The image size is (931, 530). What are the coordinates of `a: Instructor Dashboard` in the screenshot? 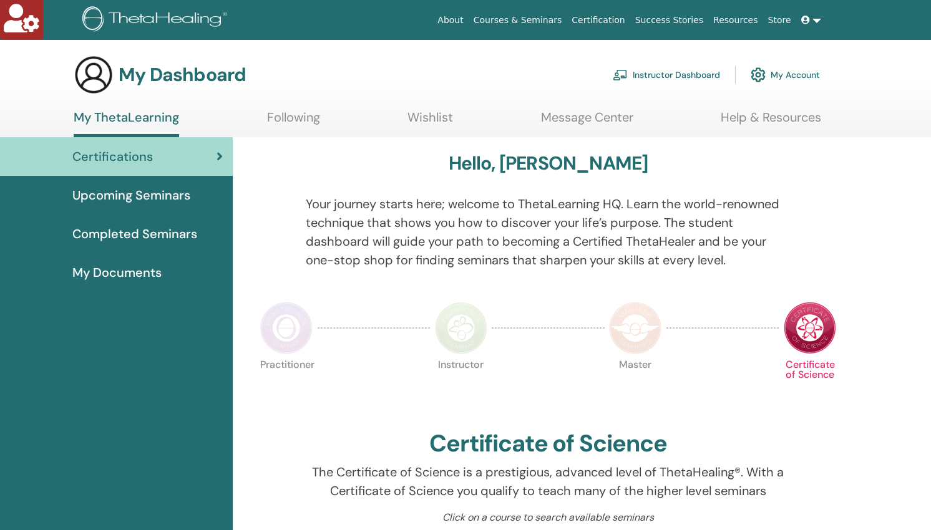 It's located at (666, 75).